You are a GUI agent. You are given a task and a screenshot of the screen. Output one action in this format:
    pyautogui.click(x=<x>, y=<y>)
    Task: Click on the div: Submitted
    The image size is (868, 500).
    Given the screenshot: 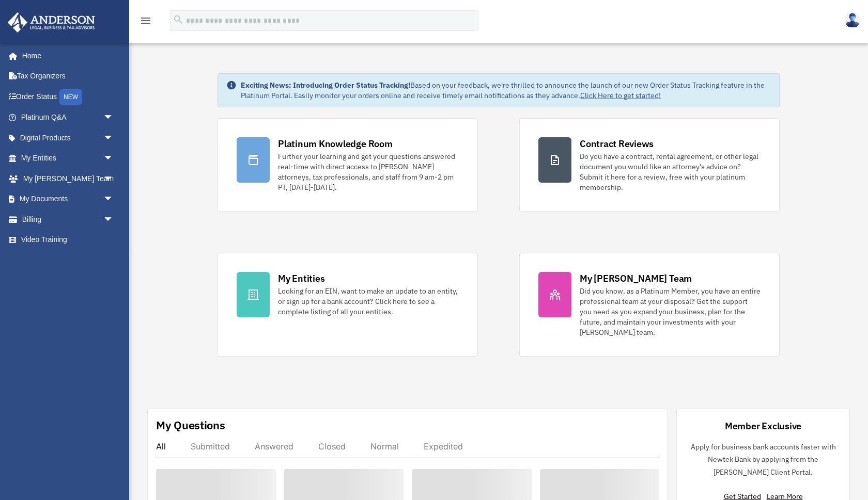 What is the action you would take?
    pyautogui.click(x=210, y=446)
    